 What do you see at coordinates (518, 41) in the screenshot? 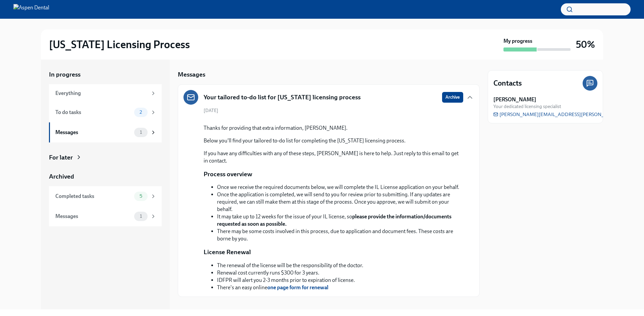
I see `strong: My progress` at bounding box center [518, 41].